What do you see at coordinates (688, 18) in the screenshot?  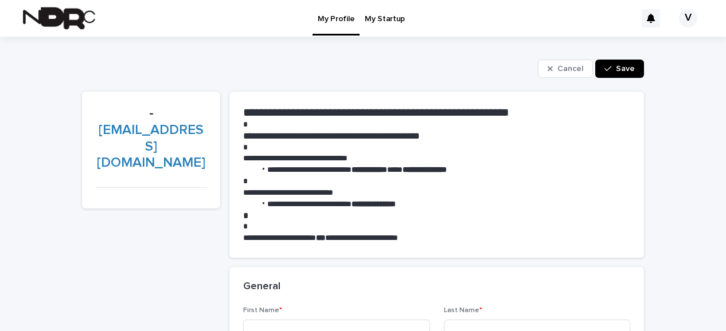 I see `div: V` at bounding box center [688, 18].